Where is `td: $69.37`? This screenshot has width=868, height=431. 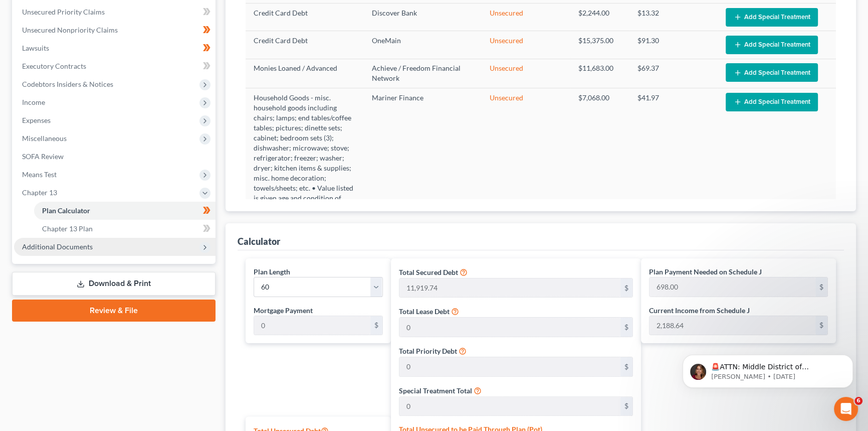
td: $69.37 is located at coordinates (674, 73).